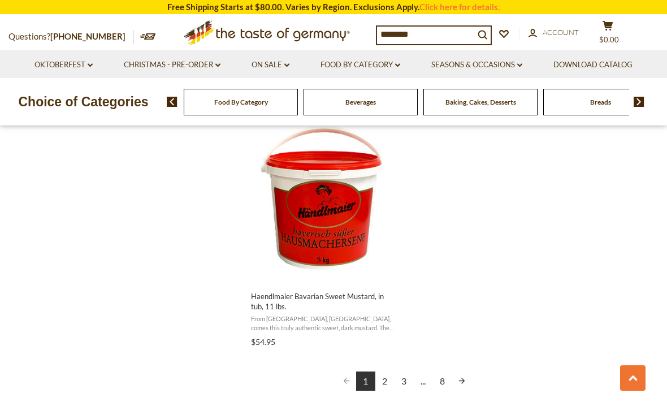 The height and width of the screenshot is (406, 667). Describe the element at coordinates (443, 381) in the screenshot. I see `a: 8` at that location.